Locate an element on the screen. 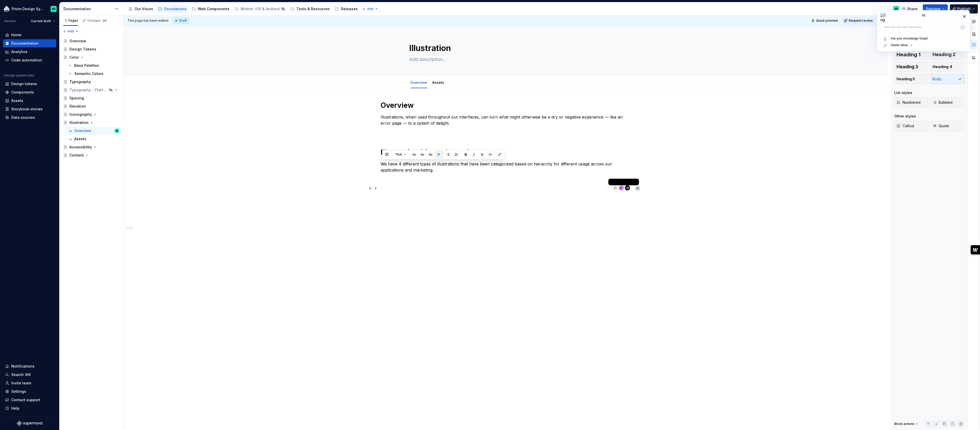  div: Pages is located at coordinates (71, 21).